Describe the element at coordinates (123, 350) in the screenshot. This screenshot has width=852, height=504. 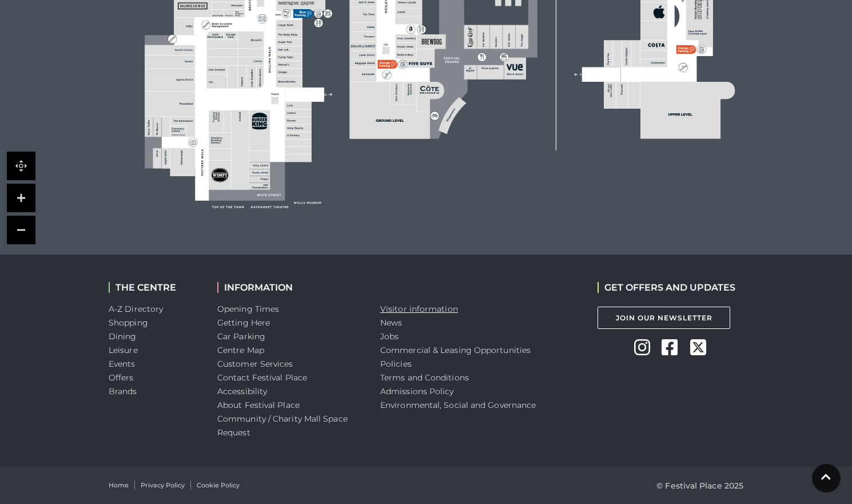
I see `a: Leisure` at that location.